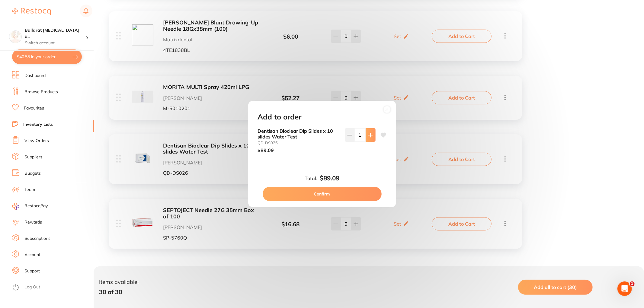  What do you see at coordinates (632, 284) in the screenshot?
I see `span: 1` at bounding box center [632, 284].